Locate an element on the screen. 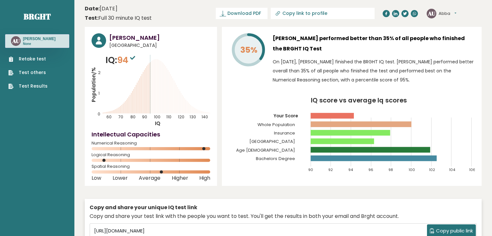  span: Download PDF is located at coordinates (244, 13).